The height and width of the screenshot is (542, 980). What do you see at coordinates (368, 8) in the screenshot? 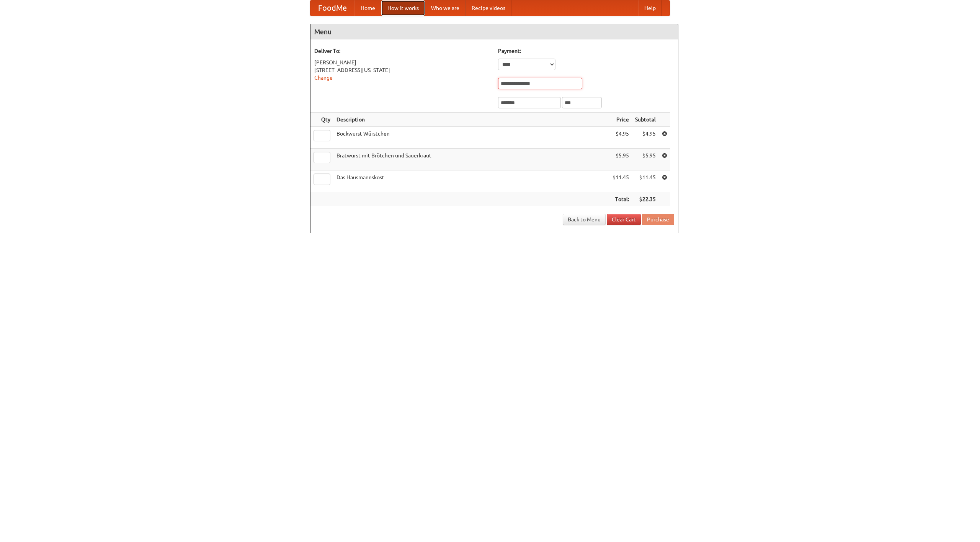
I see `a: Home` at bounding box center [368, 8].